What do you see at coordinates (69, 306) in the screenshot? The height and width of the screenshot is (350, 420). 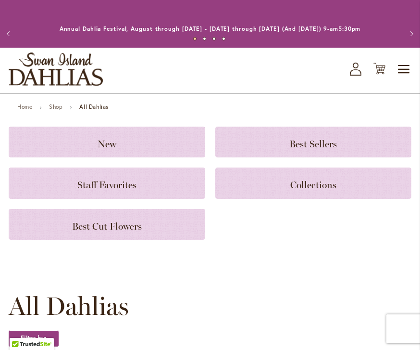 I see `span: All Dahlias` at bounding box center [69, 306].